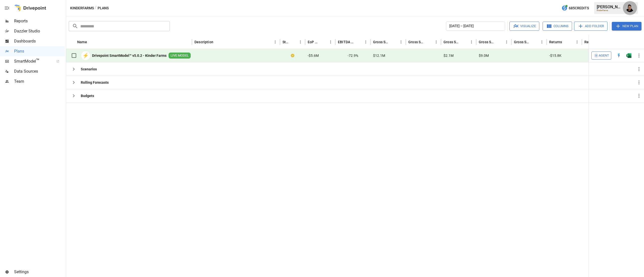  Describe the element at coordinates (82, 42) in the screenshot. I see `div: Name` at that location.